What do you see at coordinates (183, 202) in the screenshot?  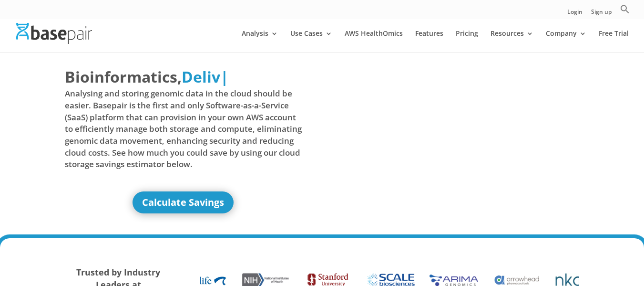 I see `a: Calculate Savings` at bounding box center [183, 202].